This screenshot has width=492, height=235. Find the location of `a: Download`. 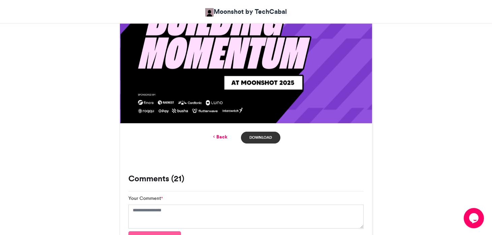

a: Download is located at coordinates (261, 137).